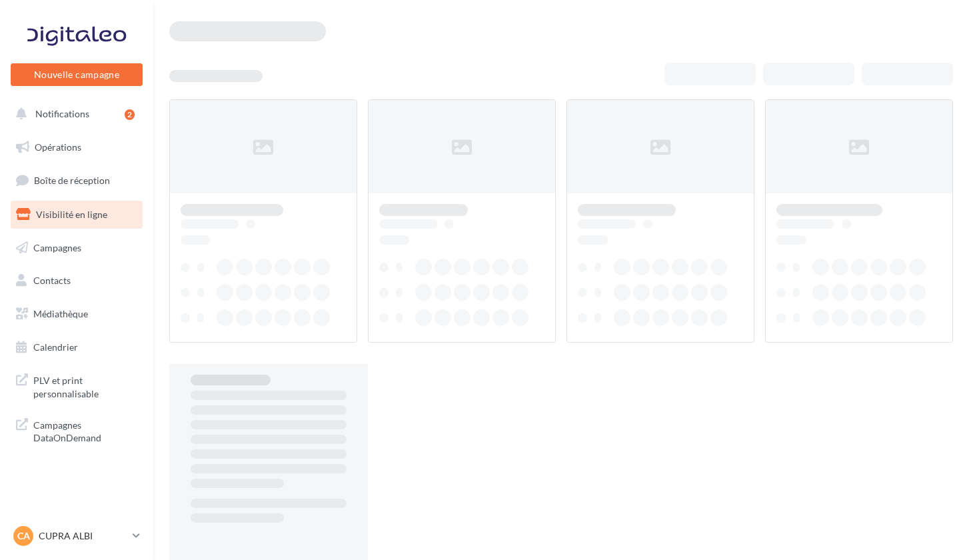 This screenshot has height=560, width=969. I want to click on span: PLV et print personnalisable, so click(85, 385).